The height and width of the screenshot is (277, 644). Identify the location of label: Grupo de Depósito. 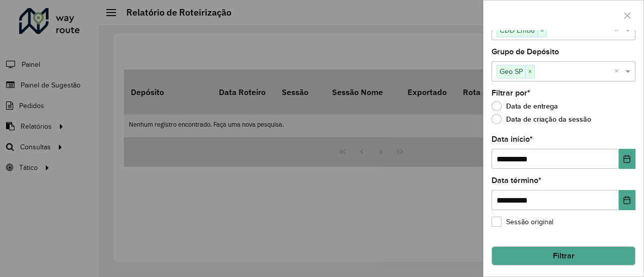
(525, 52).